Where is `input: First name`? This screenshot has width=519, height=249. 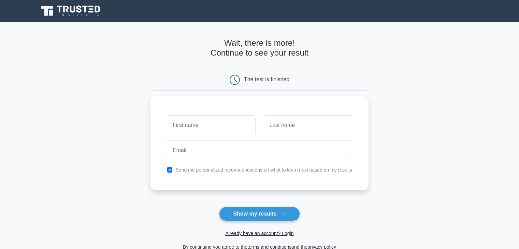
input: First name is located at coordinates (211, 125).